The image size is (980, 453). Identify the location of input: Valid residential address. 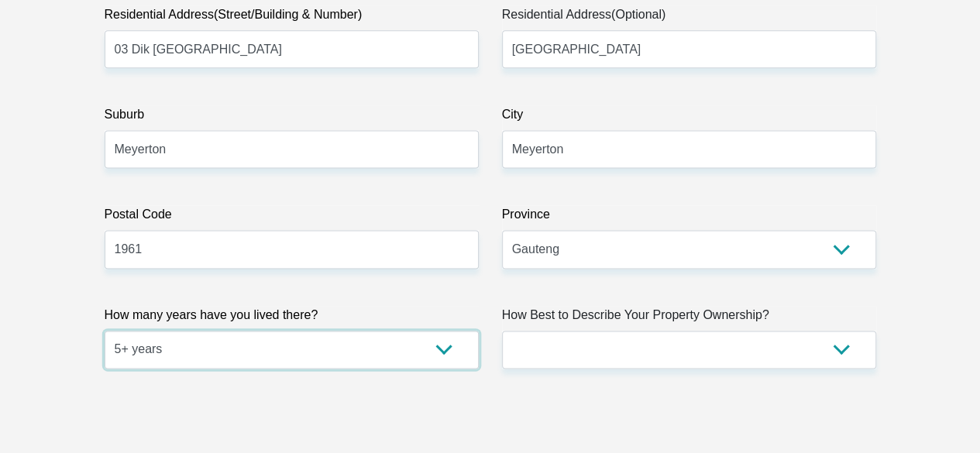
(291, 49).